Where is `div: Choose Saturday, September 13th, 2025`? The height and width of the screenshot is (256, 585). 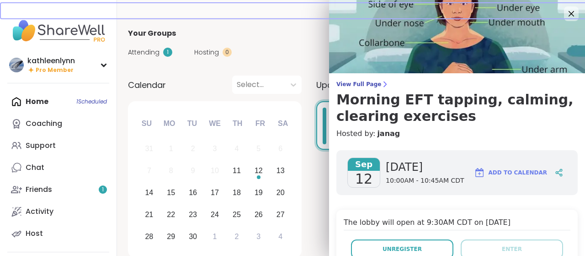 div: Choose Saturday, September 13th, 2025 is located at coordinates (280, 171).